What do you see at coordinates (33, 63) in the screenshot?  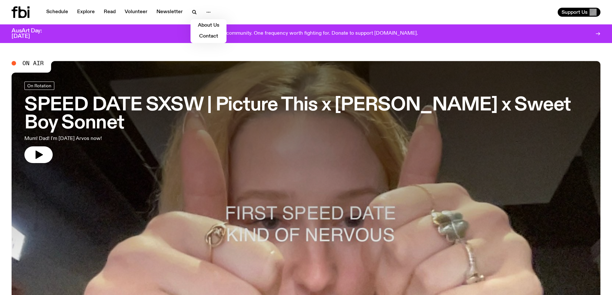 I see `span: On Air` at bounding box center [33, 63].